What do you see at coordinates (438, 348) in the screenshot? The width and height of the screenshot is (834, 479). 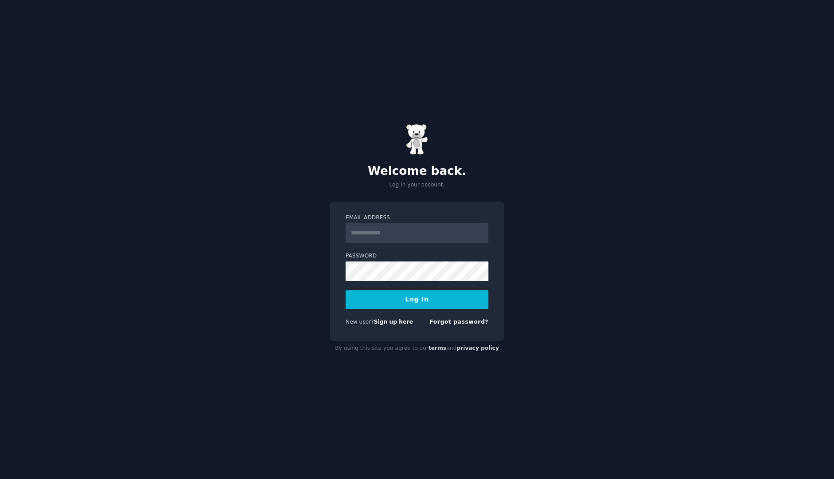 I see `a: terms` at bounding box center [438, 348].